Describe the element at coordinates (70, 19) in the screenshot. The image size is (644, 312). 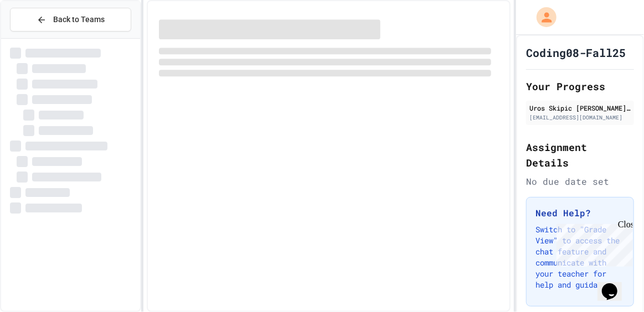
I see `button: Back to Teams` at that location.